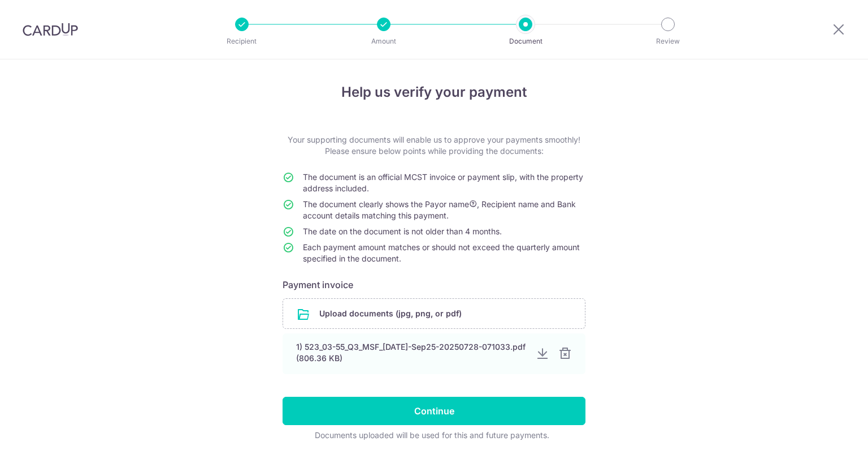 The image size is (868, 467). Describe the element at coordinates (434, 284) in the screenshot. I see `h6: Payment invoice` at that location.